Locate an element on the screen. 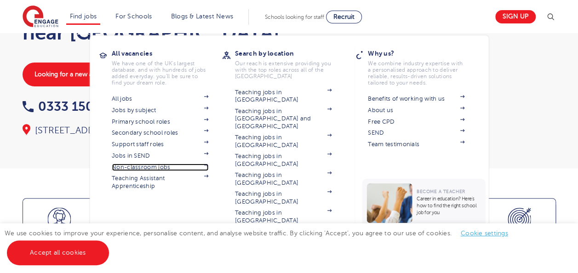 Image resolution: width=578 pixels, height=273 pixels. p: We have one of the UK's largest database. and with hundreds of jobs added everyday. you'll be sur... is located at coordinates (160, 73).